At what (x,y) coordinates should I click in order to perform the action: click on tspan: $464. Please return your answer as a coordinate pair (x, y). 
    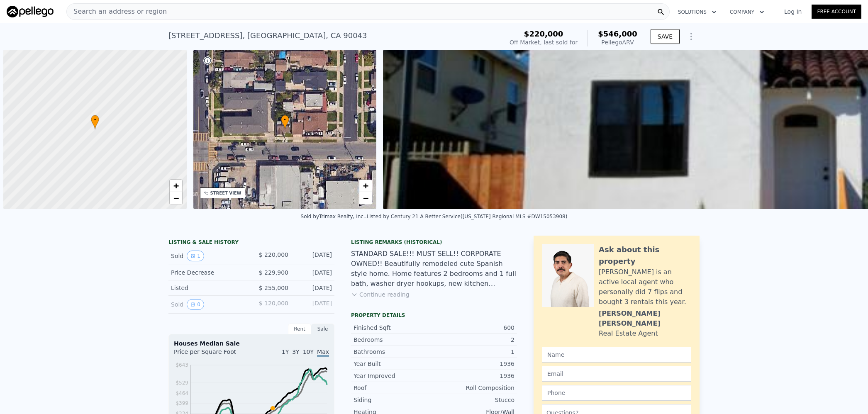
    Looking at the image, I should click on (182, 393).